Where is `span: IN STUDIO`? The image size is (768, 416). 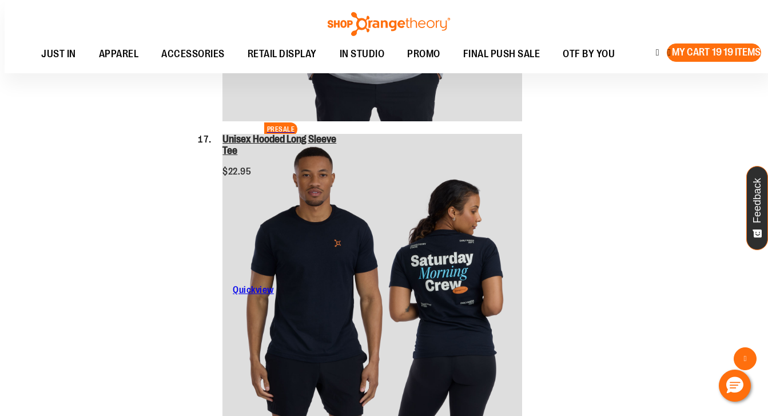 span: IN STUDIO is located at coordinates (362, 54).